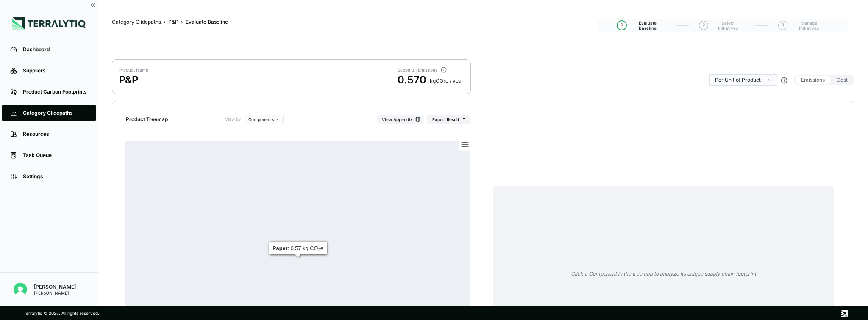  I want to click on button: Open user button, so click(20, 289).